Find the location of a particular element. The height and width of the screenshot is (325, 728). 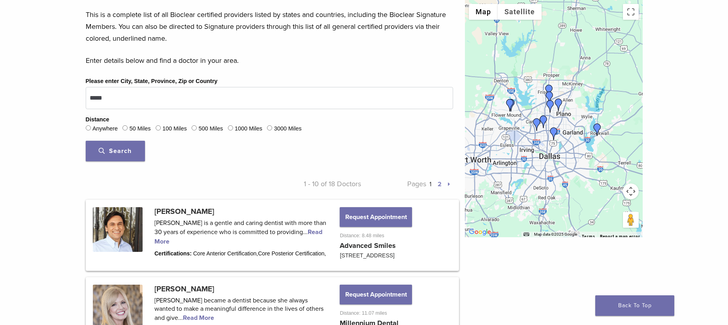

p: 1 - 10 of 18 Doctors is located at coordinates (315, 184).